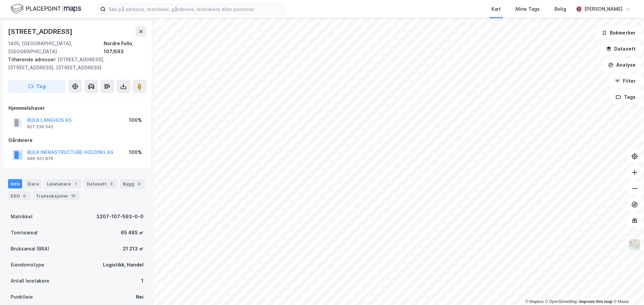  Describe the element at coordinates (19, 197) in the screenshot. I see `div: ESG` at that location.